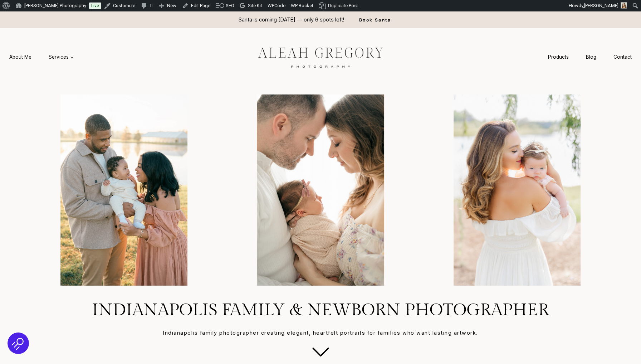 The height and width of the screenshot is (364, 641). Describe the element at coordinates (61, 57) in the screenshot. I see `a: Services` at that location.